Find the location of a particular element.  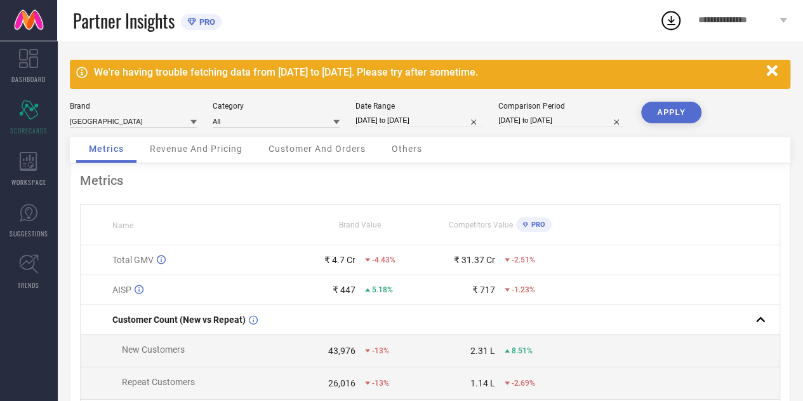

span: New Customers is located at coordinates (153, 349).